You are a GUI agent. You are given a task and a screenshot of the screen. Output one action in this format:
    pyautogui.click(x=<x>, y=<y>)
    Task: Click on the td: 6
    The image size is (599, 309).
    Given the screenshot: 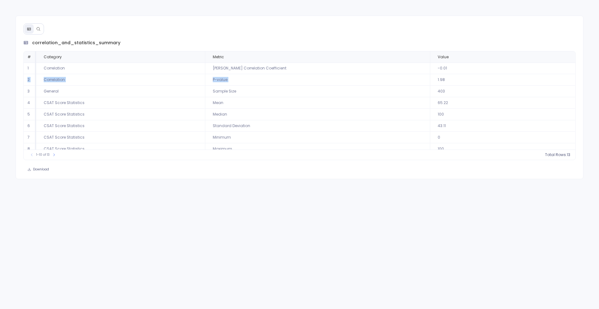 What is the action you would take?
    pyautogui.click(x=30, y=126)
    